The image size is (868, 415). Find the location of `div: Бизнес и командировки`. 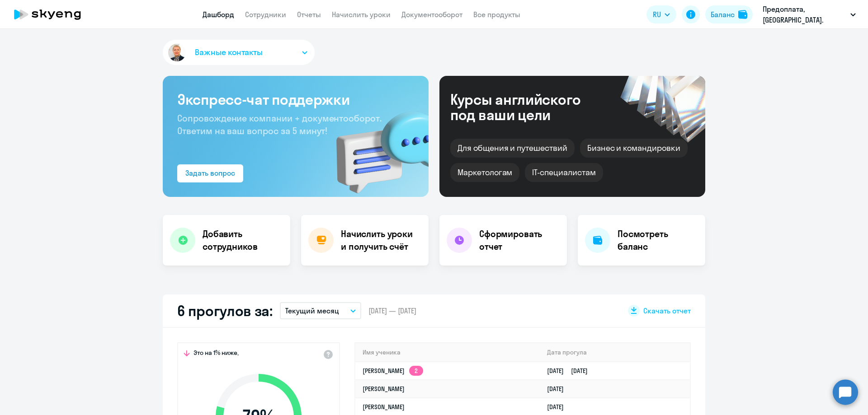

div: Бизнес и командировки is located at coordinates (634, 148).